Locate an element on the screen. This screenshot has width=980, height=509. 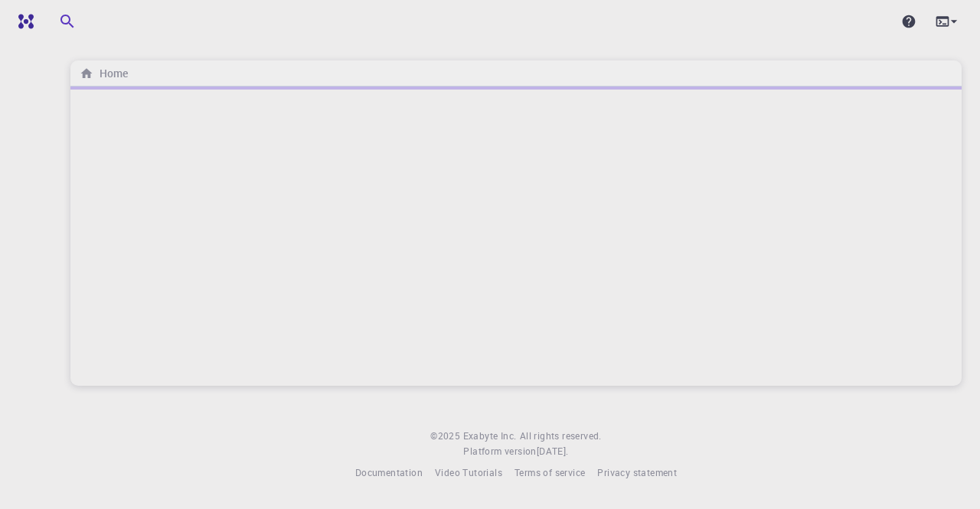
a: Privacy statement is located at coordinates (637, 473).